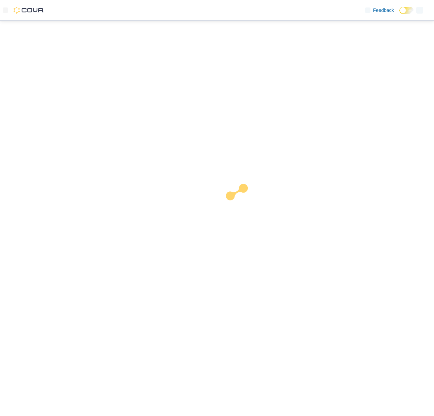 The height and width of the screenshot is (416, 434). Describe the element at coordinates (383, 10) in the screenshot. I see `span: Feedback` at that location.